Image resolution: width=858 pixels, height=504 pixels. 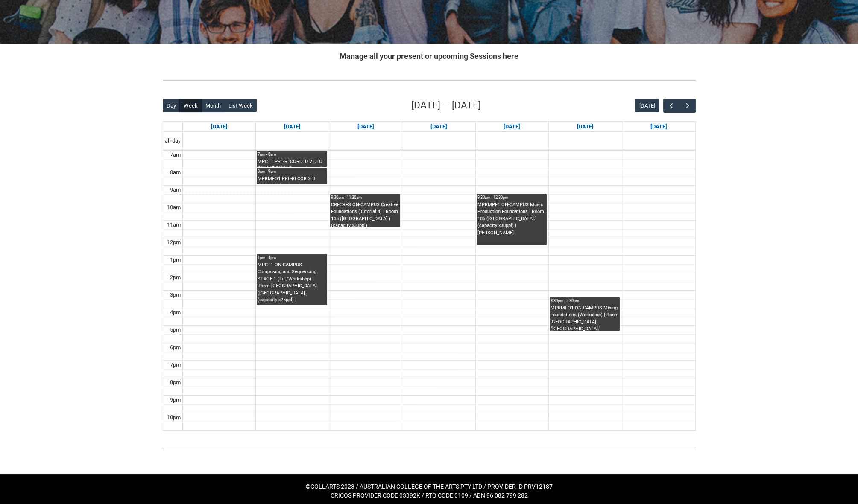 What do you see at coordinates (172, 141) in the screenshot?
I see `span: all-day` at bounding box center [172, 141].